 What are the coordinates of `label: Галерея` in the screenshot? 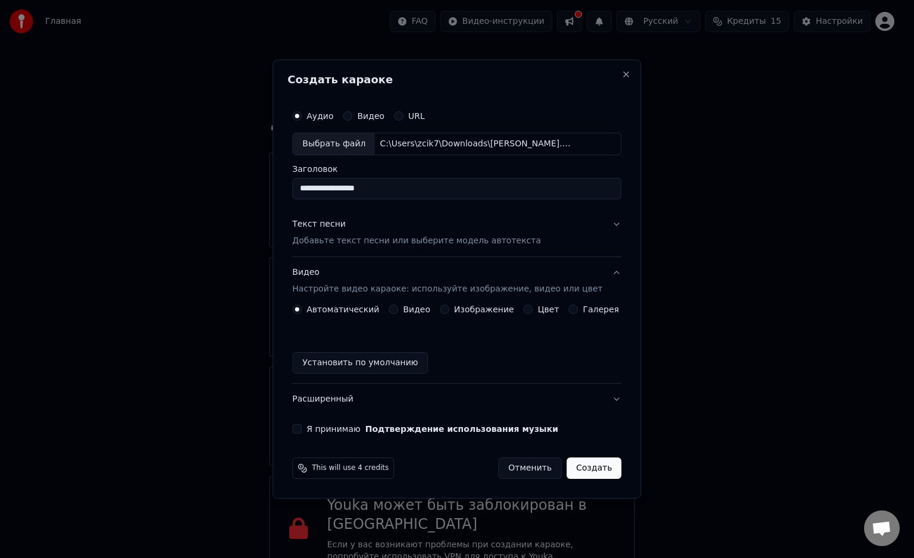 It's located at (601, 309).